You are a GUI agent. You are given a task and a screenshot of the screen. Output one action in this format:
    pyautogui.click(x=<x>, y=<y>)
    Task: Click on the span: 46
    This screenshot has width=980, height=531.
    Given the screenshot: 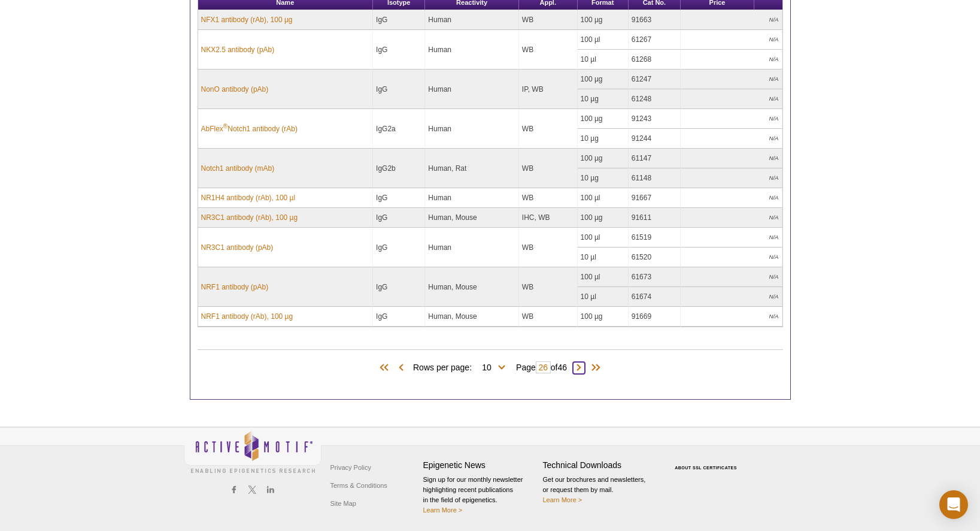 What is the action you would take?
    pyautogui.click(x=562, y=368)
    